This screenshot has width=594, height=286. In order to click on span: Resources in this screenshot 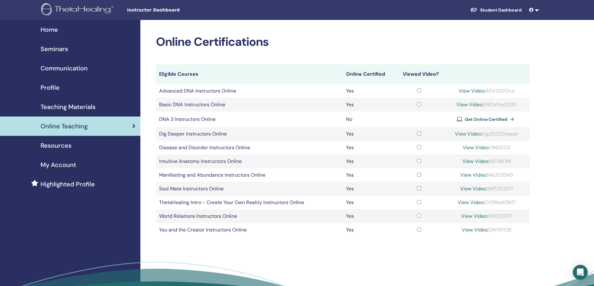, I will do `click(56, 146)`.